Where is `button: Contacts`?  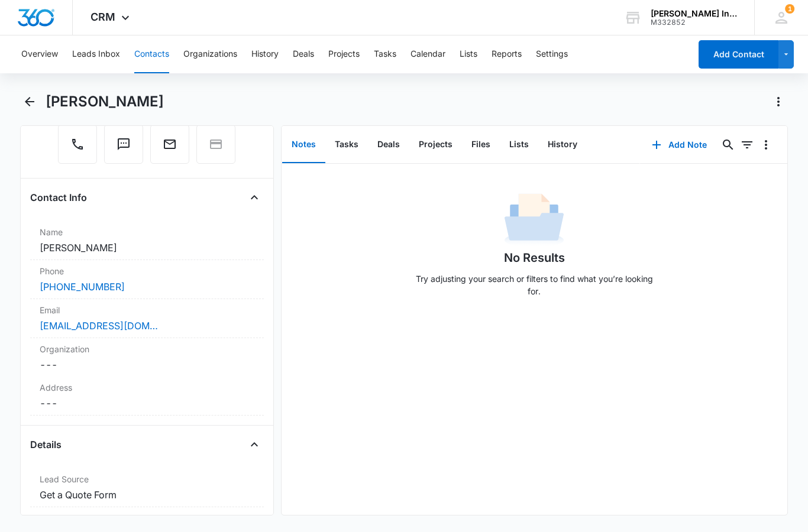
button: Contacts is located at coordinates (151, 55).